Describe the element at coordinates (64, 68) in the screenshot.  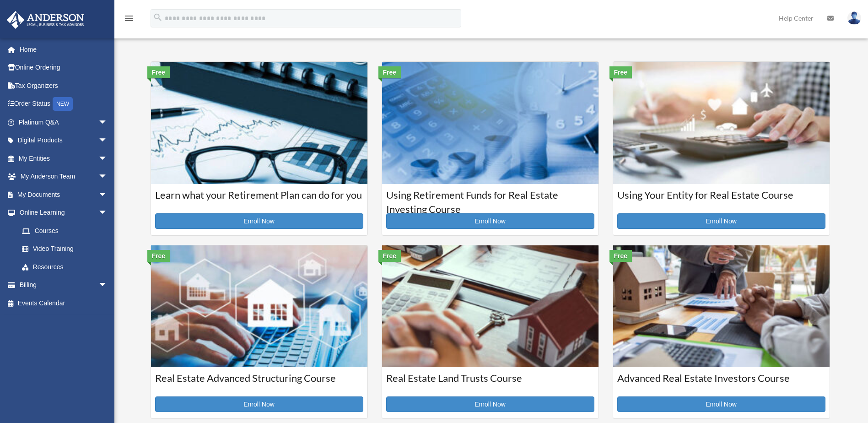
I see `a: Online Ordering` at that location.